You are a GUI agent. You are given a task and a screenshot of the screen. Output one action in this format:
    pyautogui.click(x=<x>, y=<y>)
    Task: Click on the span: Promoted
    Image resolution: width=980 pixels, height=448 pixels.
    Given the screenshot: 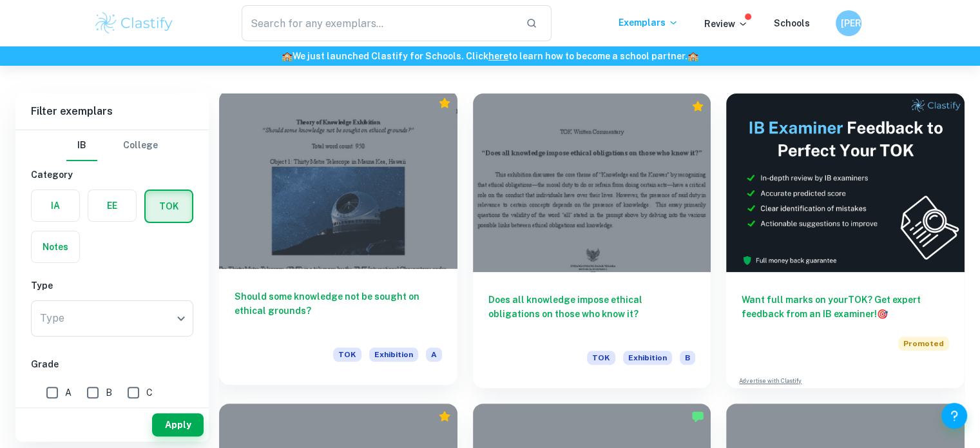 What is the action you would take?
    pyautogui.click(x=923, y=343)
    